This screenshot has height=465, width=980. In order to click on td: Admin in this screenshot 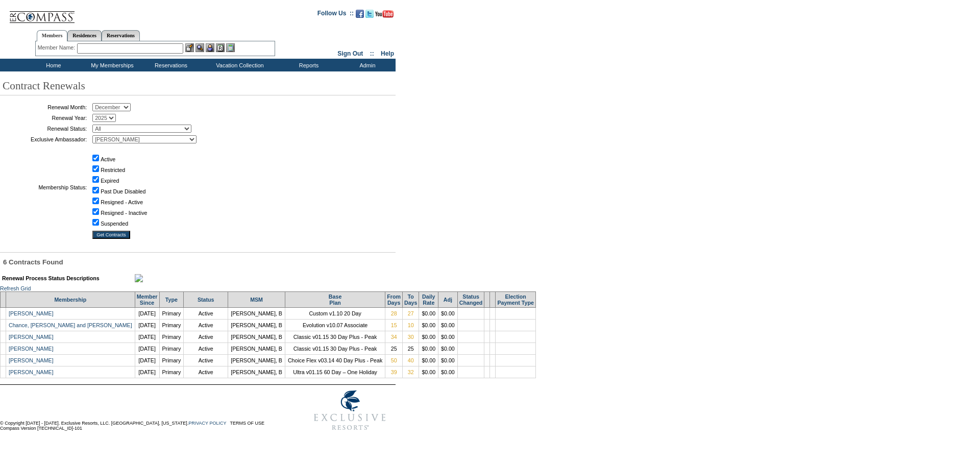, I will do `click(366, 65)`.